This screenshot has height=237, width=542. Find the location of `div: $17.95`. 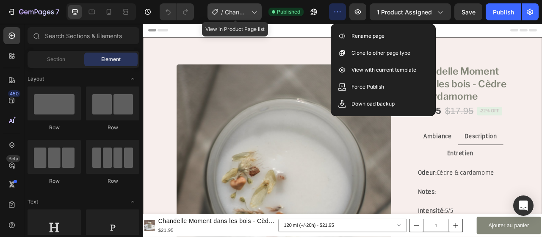

div: $17.95 is located at coordinates (403, 111).